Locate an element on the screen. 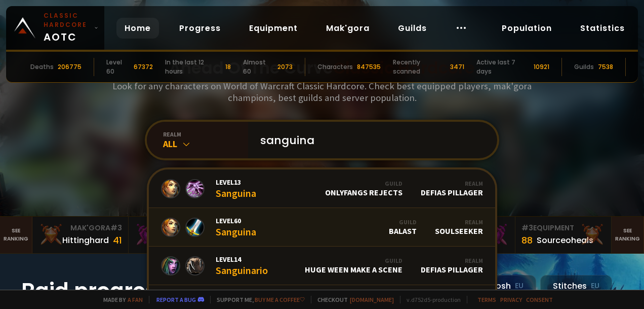  input: Search a character... is located at coordinates (370, 140).